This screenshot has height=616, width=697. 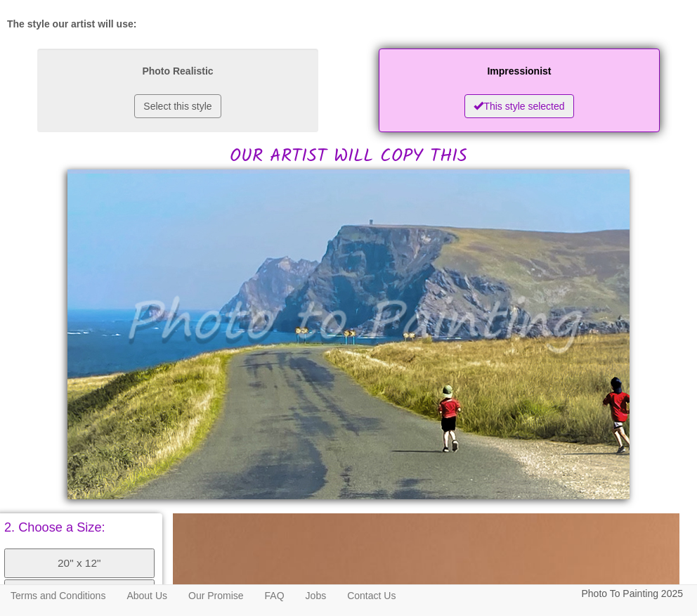 I want to click on p: Photo Realistic, so click(x=178, y=71).